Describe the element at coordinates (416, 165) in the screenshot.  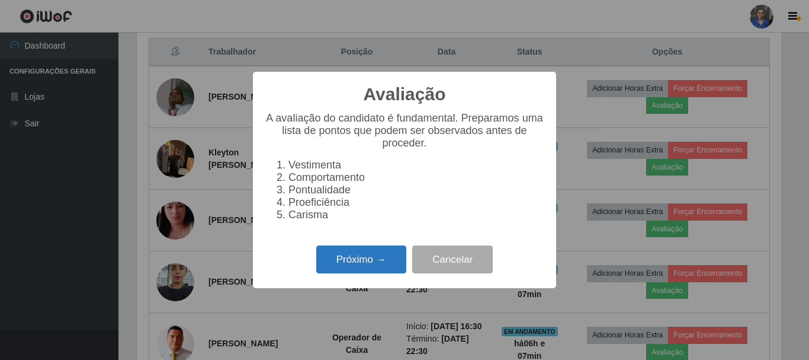
I see `li: Vestimenta` at that location.